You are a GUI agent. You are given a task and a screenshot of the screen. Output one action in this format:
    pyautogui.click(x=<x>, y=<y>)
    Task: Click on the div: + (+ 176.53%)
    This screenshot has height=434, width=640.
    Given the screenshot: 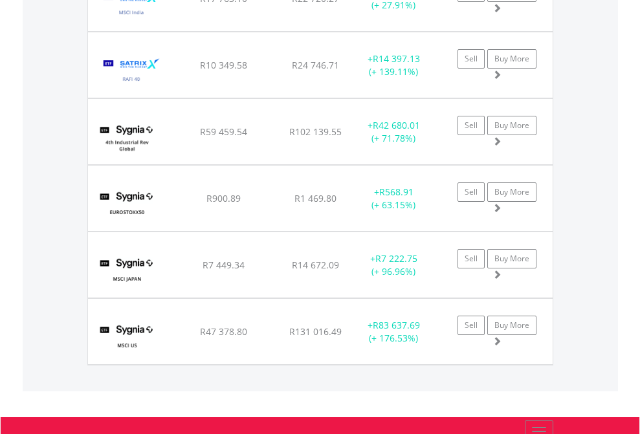 What is the action you would take?
    pyautogui.click(x=394, y=332)
    